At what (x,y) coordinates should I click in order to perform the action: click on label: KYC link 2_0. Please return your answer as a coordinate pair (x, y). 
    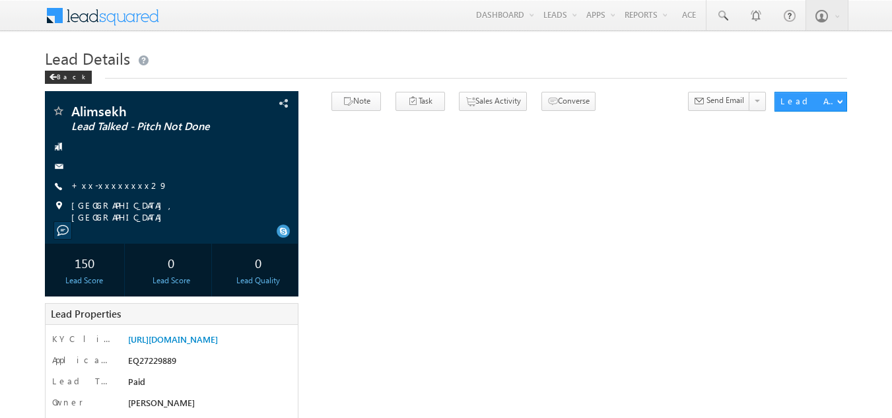
    Looking at the image, I should click on (82, 339).